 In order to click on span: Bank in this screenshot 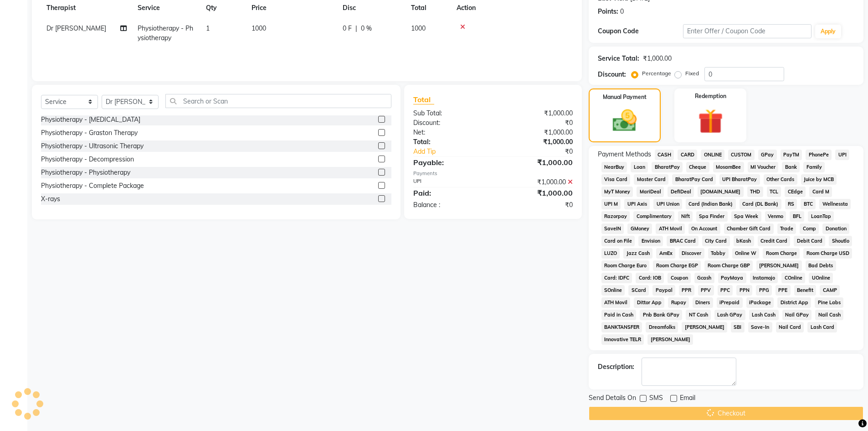, I will do `click(791, 167)`.